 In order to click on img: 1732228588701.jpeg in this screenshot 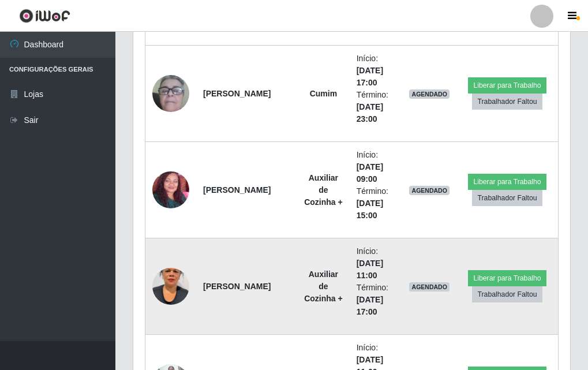, I will do `click(170, 287)`.